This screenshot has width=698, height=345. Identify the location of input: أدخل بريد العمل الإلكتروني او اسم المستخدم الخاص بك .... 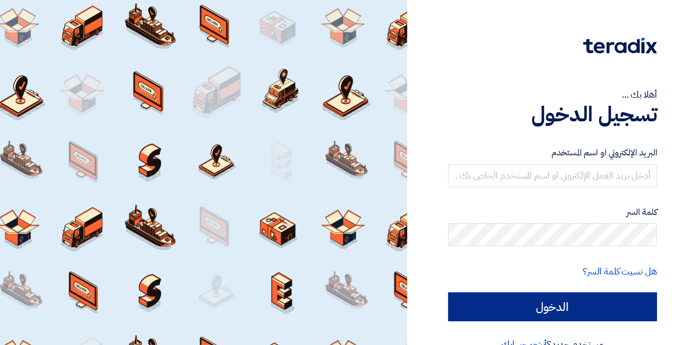
(553, 175).